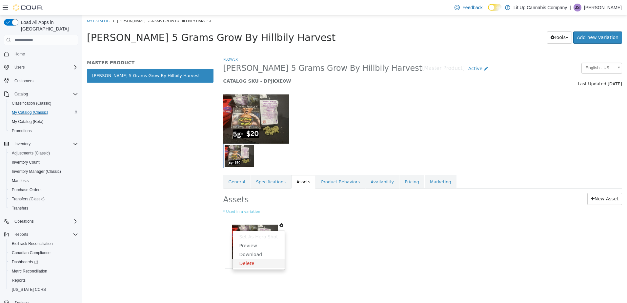  What do you see at coordinates (341, 197) in the screenshot?
I see `small: * Used in a variation` at bounding box center [341, 197].